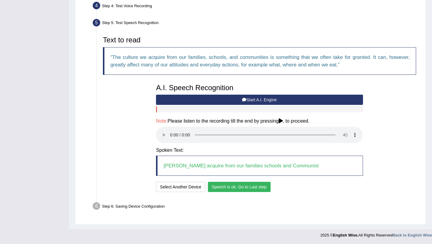 The width and height of the screenshot is (432, 244). What do you see at coordinates (257, 24) in the screenshot?
I see `div: Step 5: Test Speech Recognition` at bounding box center [257, 24].